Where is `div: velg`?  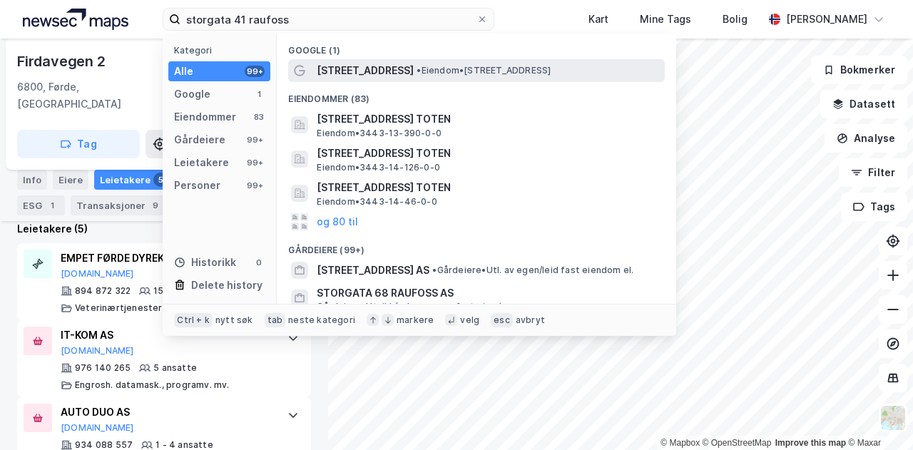
div: velg is located at coordinates (469, 320).